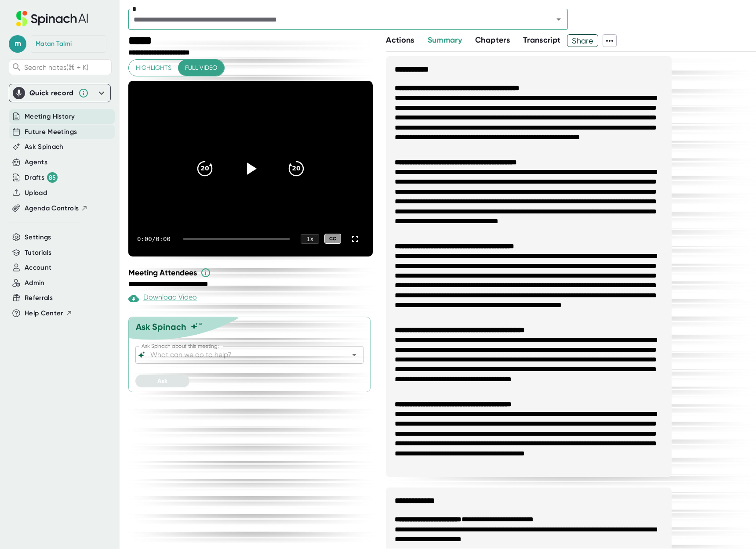  I want to click on span: Agenda Controls, so click(52, 208).